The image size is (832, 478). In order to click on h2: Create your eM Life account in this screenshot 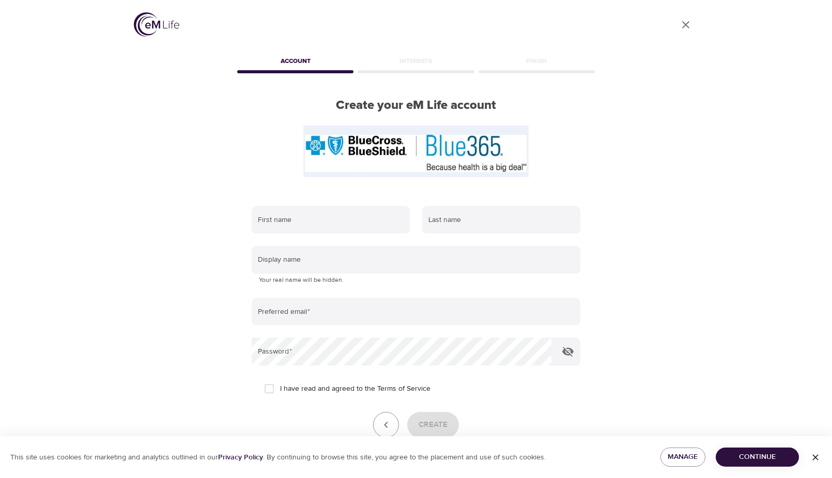, I will do `click(416, 105)`.